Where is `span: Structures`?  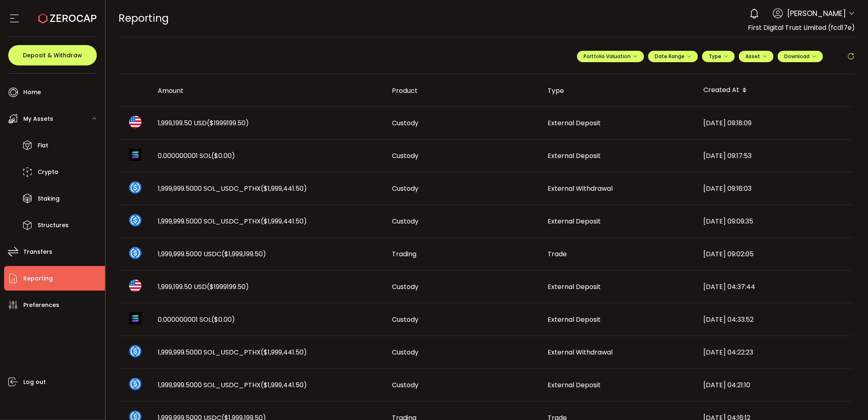 span: Structures is located at coordinates (54, 225).